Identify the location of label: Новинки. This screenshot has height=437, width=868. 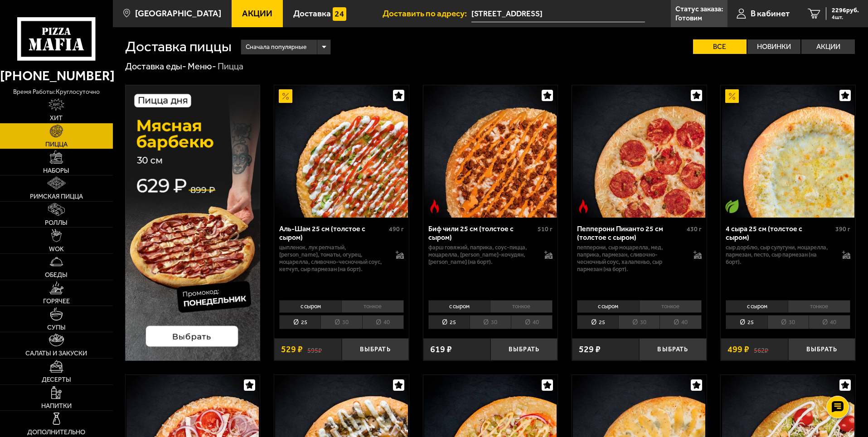
(774, 47).